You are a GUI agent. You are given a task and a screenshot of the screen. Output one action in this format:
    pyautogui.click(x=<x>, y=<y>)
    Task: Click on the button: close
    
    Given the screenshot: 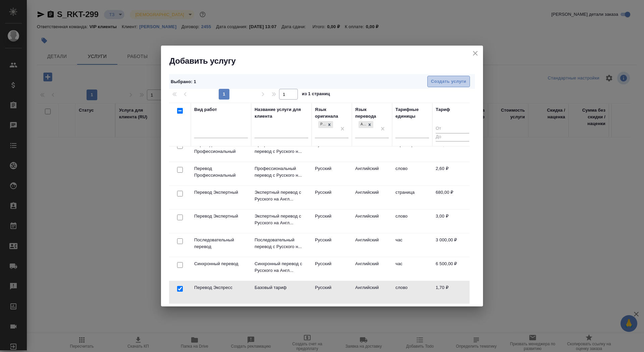 What is the action you would take?
    pyautogui.click(x=476, y=53)
    